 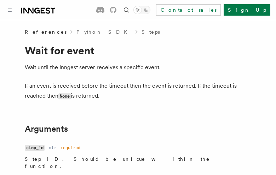 What do you see at coordinates (46, 32) in the screenshot?
I see `span: References` at bounding box center [46, 32].